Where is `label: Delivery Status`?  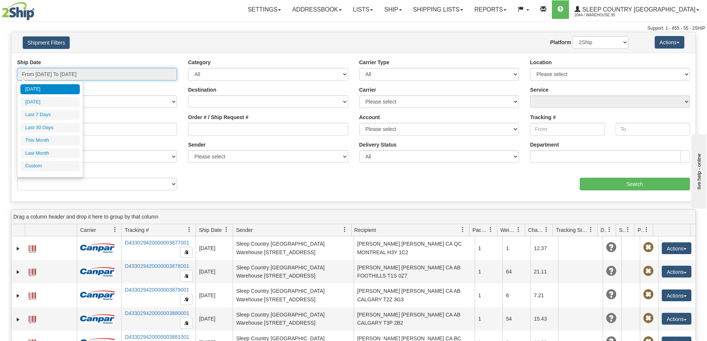
label: Delivery Status is located at coordinates (378, 145).